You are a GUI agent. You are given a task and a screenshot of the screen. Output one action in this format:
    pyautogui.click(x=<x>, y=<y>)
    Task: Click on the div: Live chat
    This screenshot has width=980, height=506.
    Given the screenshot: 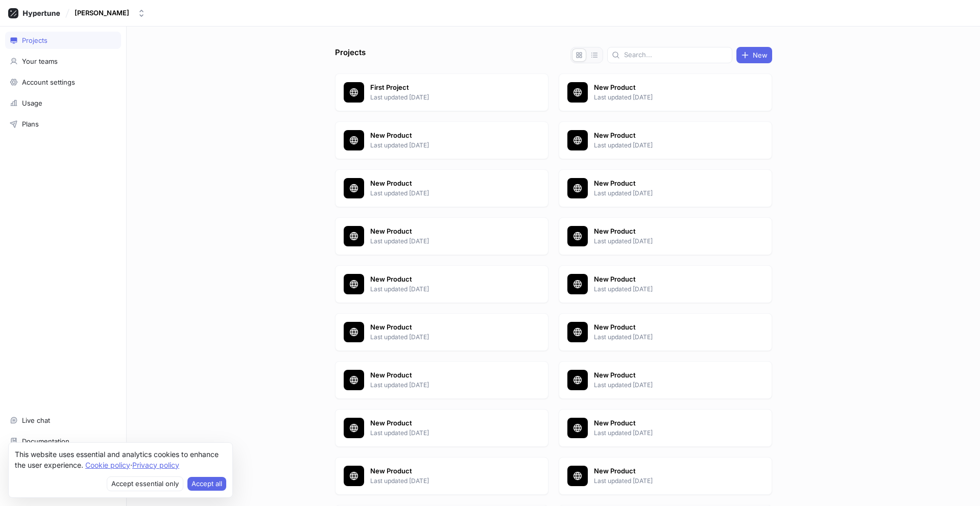 What is the action you would take?
    pyautogui.click(x=36, y=420)
    